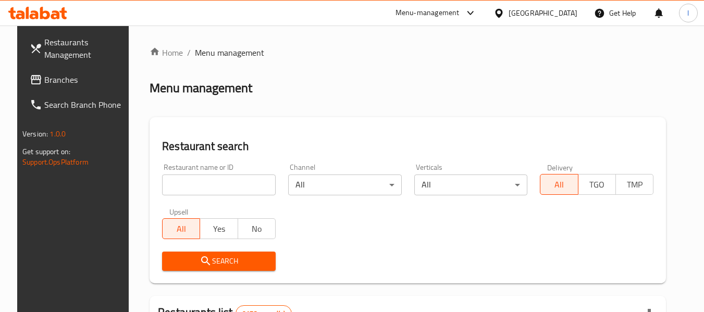 This screenshot has width=704, height=312. What do you see at coordinates (256, 229) in the screenshot?
I see `button: No` at bounding box center [256, 229].